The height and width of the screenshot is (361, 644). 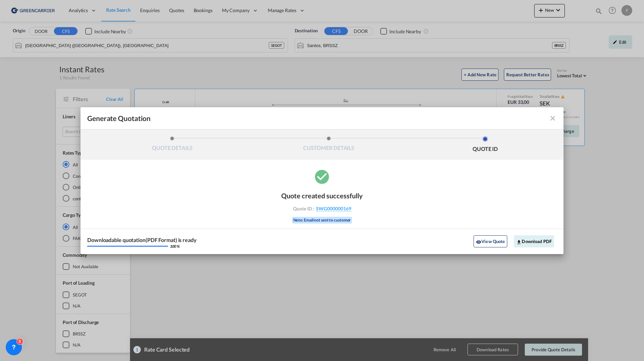 What do you see at coordinates (142, 240) in the screenshot?
I see `div: Downloadable quotation(PDF Format) is ready` at bounding box center [142, 240].